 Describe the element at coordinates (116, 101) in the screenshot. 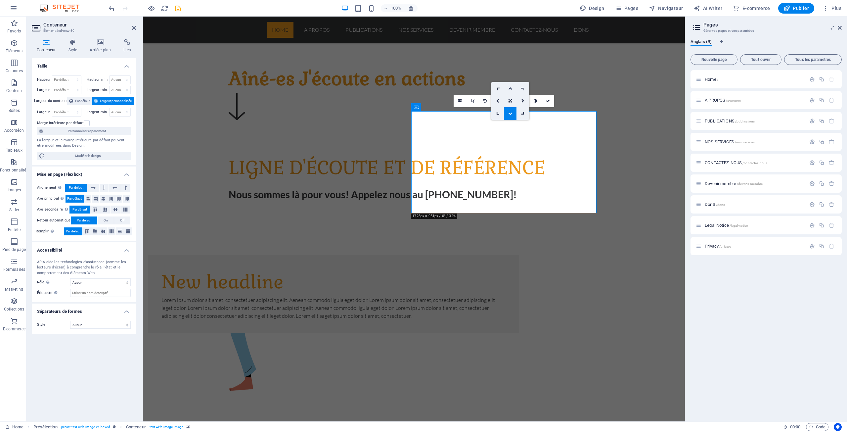

I see `span: Largeur personnalisée` at that location.